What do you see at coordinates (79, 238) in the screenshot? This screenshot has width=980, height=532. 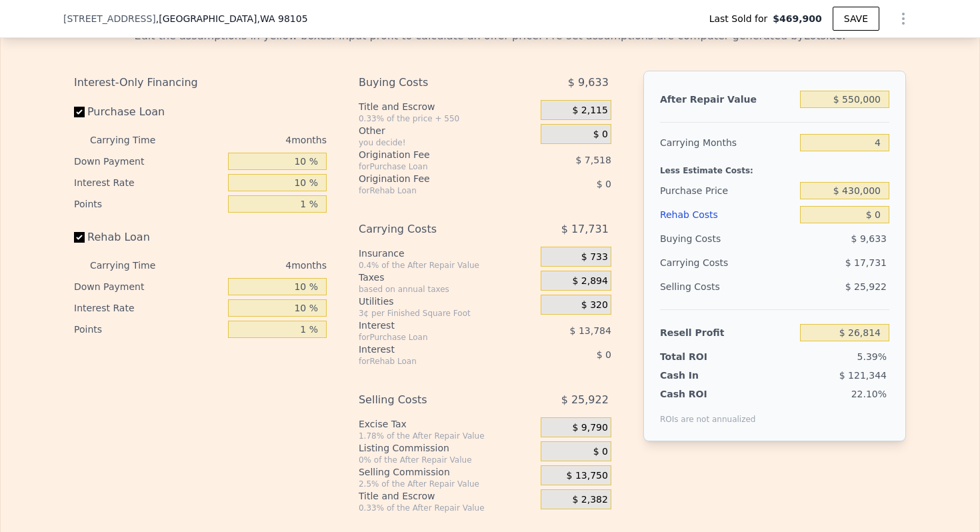 I see `input: Rehab Loan` at bounding box center [79, 238].